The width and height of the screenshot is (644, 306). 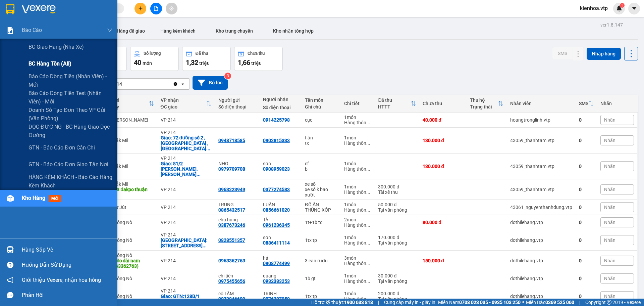 What do you see at coordinates (154, 59) in the screenshot?
I see `button: Số lượng40món` at bounding box center [154, 59].